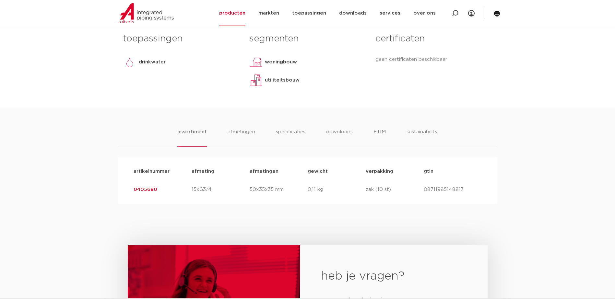 This screenshot has width=615, height=299. Describe the element at coordinates (181, 39) in the screenshot. I see `h3: toepassingen` at that location.